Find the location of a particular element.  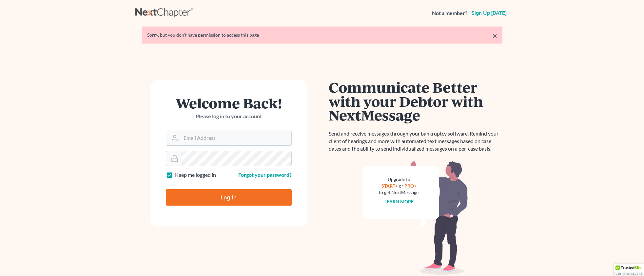

div: TrustedSite Certified is located at coordinates (629, 270).